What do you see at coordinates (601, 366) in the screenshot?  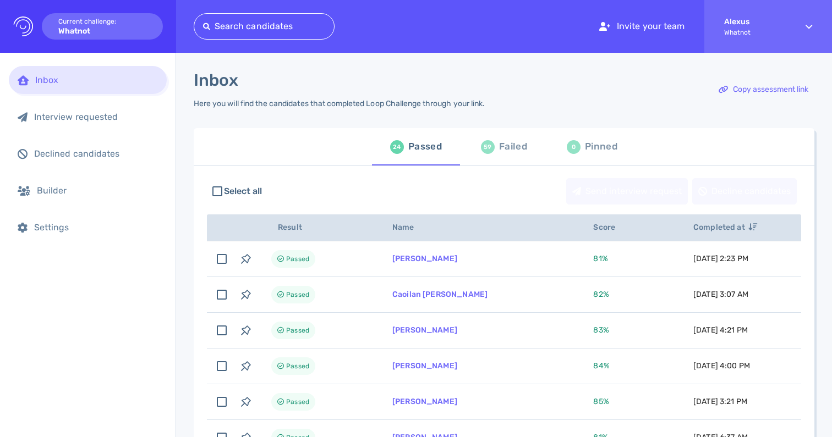 I see `span: 84 %` at bounding box center [601, 366].